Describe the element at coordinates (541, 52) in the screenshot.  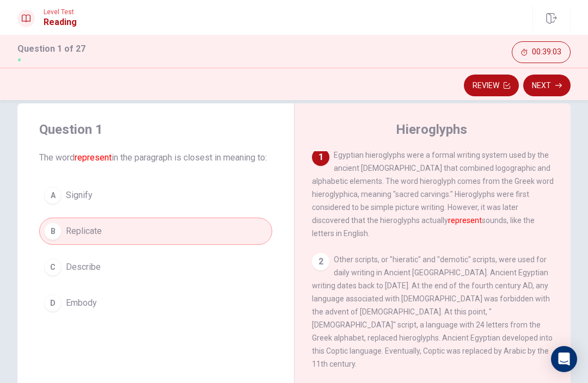
I see `button: 00:39:03` at that location.